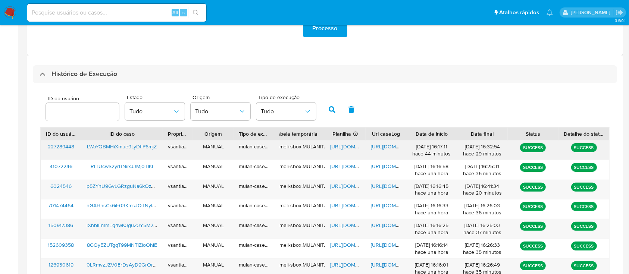 The image size is (629, 274). Describe the element at coordinates (175, 12) in the screenshot. I see `span: Alt` at that location.